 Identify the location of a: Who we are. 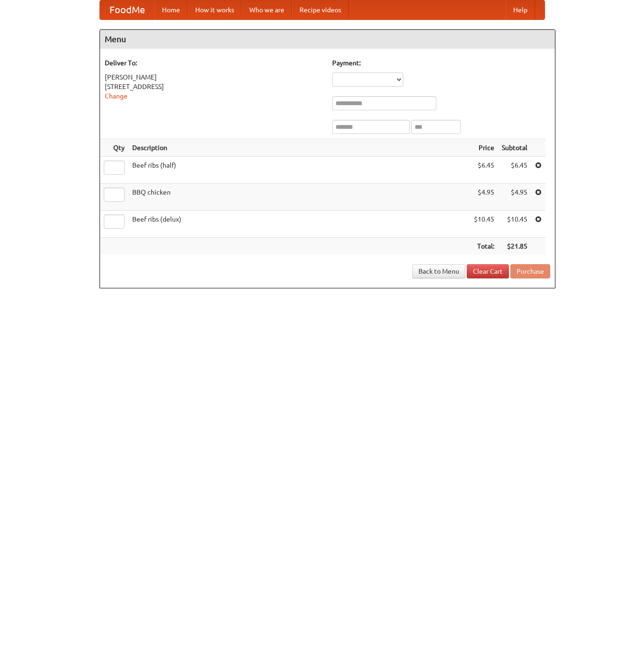
(267, 10).